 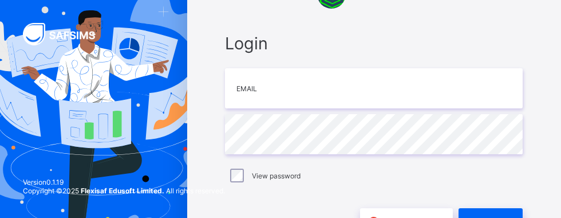 I want to click on label: View password, so click(x=276, y=175).